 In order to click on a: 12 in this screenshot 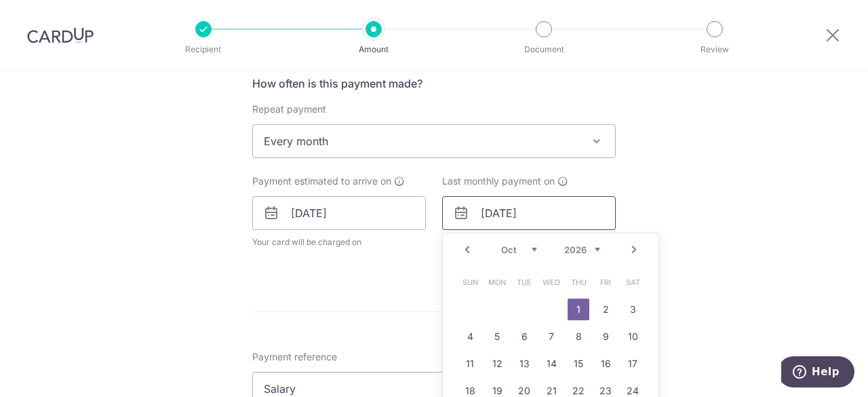, I will do `click(497, 364)`.